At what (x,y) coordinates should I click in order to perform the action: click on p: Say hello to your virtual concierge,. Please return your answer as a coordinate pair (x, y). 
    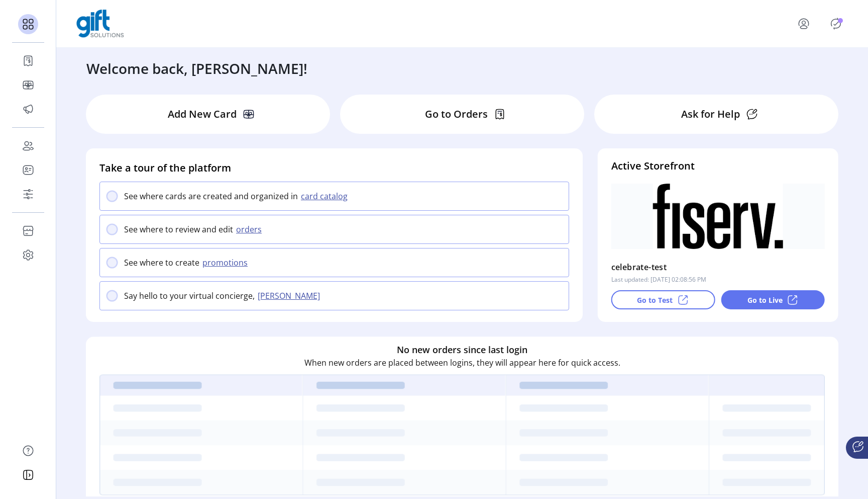
    Looking at the image, I should click on (189, 296).